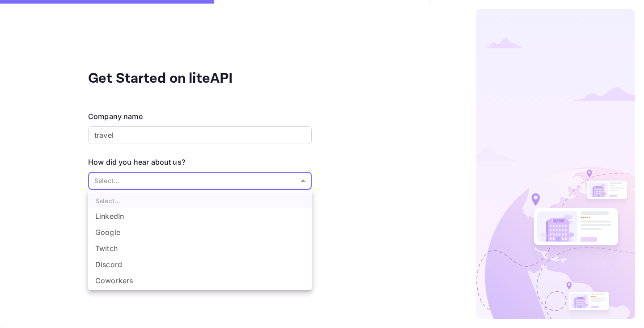 Image resolution: width=644 pixels, height=328 pixels. What do you see at coordinates (200, 232) in the screenshot?
I see `li: Google` at bounding box center [200, 232].